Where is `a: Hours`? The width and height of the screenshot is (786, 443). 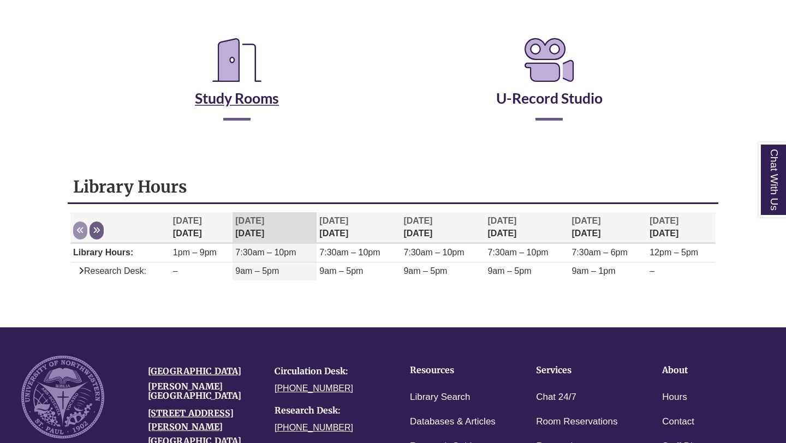 a: Hours is located at coordinates (674, 397).